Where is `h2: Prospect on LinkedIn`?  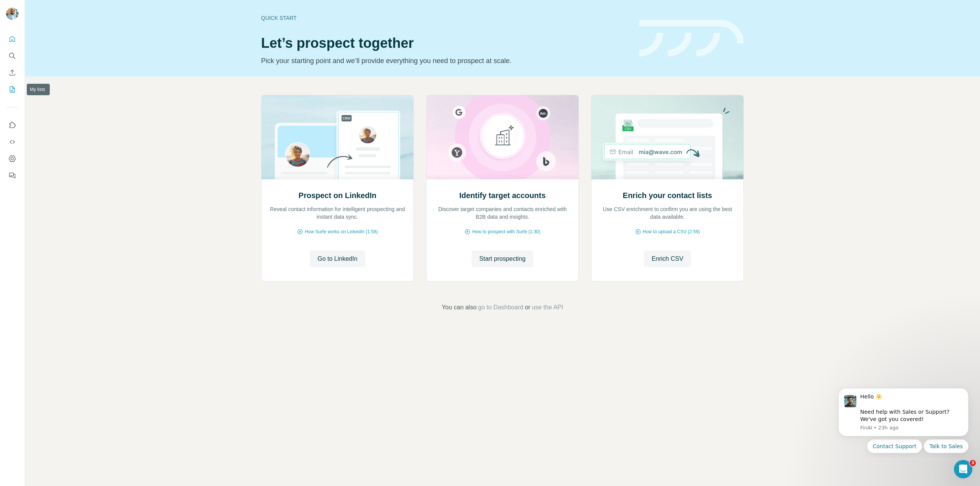 h2: Prospect on LinkedIn is located at coordinates (337, 196).